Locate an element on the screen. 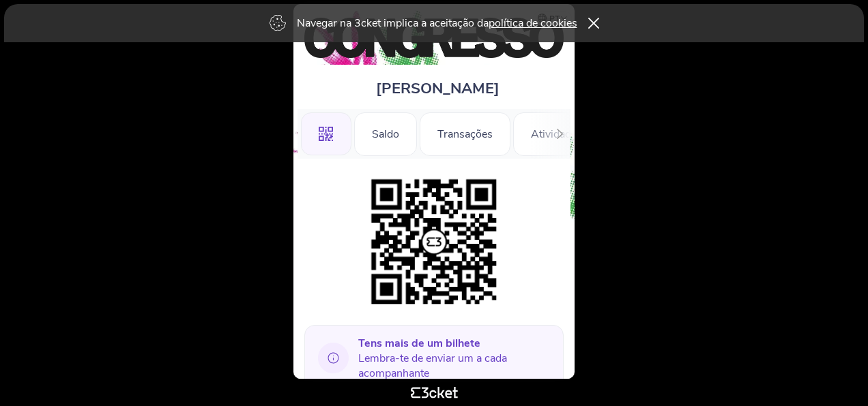  div: Saldo is located at coordinates (386, 135).